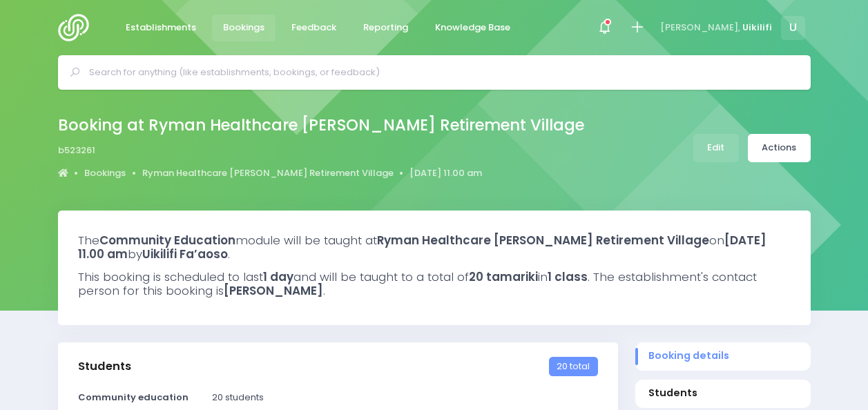  Describe the element at coordinates (133, 397) in the screenshot. I see `strong: Community education` at that location.